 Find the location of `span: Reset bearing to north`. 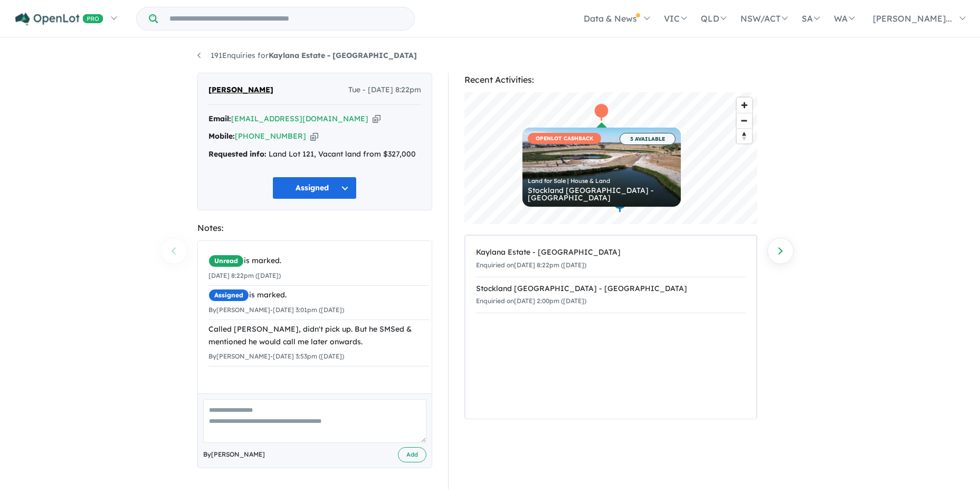

span: Reset bearing to north is located at coordinates (744, 136).